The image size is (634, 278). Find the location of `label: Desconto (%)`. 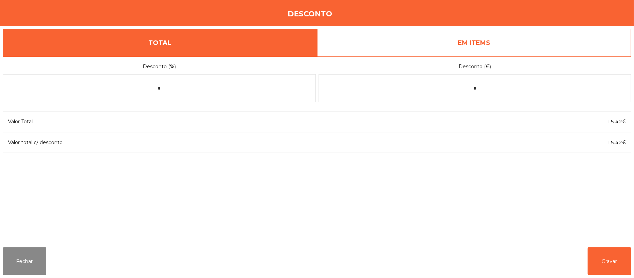

label: Desconto (%) is located at coordinates (159, 66).